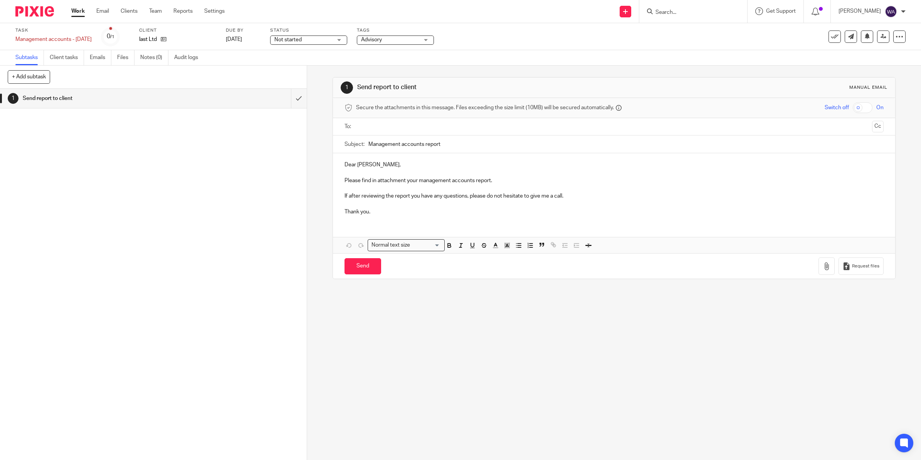  I want to click on input: Search, so click(690, 13).